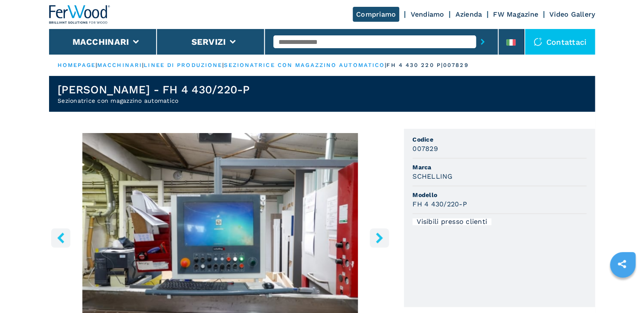  What do you see at coordinates (379, 238) in the screenshot?
I see `button: right-button` at bounding box center [379, 238].